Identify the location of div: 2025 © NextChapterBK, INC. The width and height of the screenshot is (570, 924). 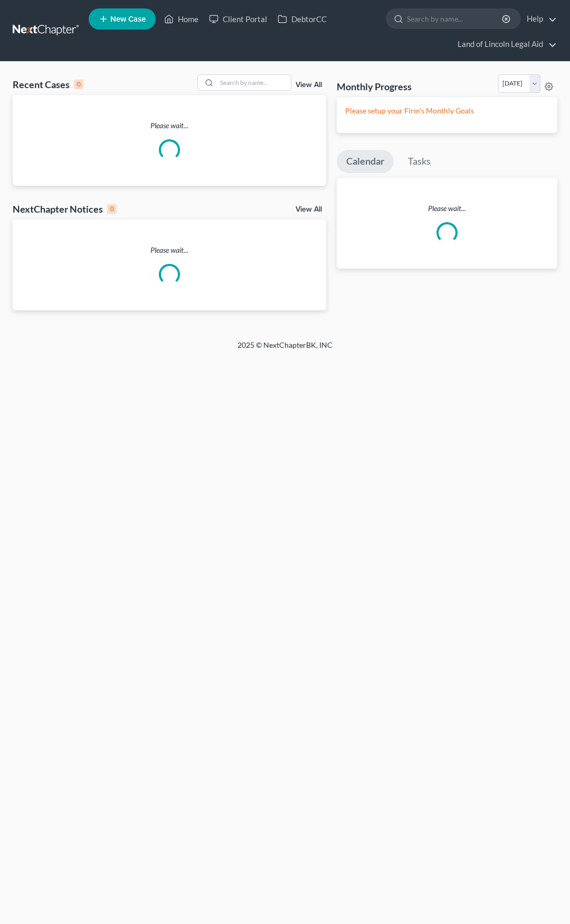
(285, 349).